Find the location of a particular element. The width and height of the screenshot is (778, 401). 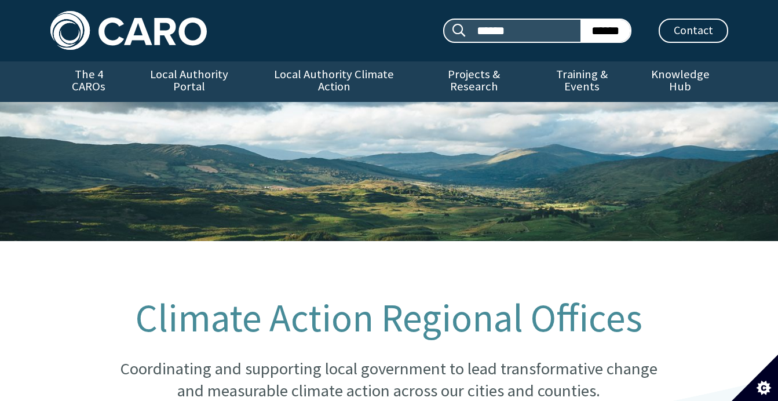

a: Projects & Research is located at coordinates (474, 82).